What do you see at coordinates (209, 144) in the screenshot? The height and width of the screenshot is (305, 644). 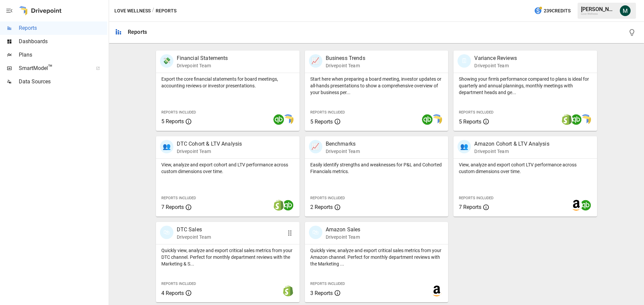 I see `p: DTC Cohort & LTV Analysis` at bounding box center [209, 144].